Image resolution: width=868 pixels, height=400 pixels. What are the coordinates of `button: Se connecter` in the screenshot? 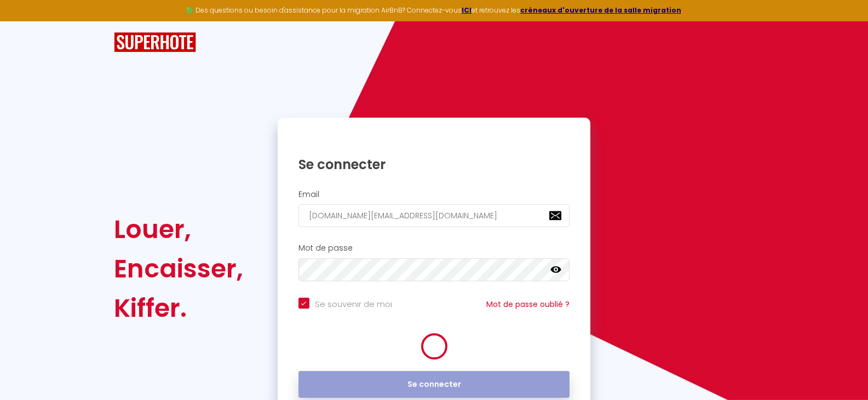 It's located at (434, 385).